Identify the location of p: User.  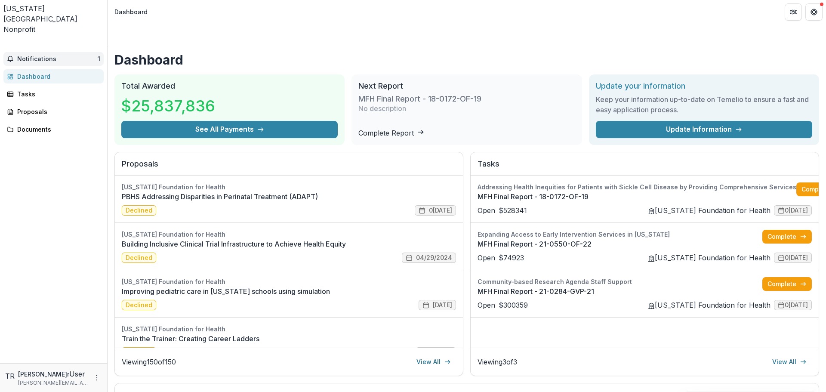
(77, 374).